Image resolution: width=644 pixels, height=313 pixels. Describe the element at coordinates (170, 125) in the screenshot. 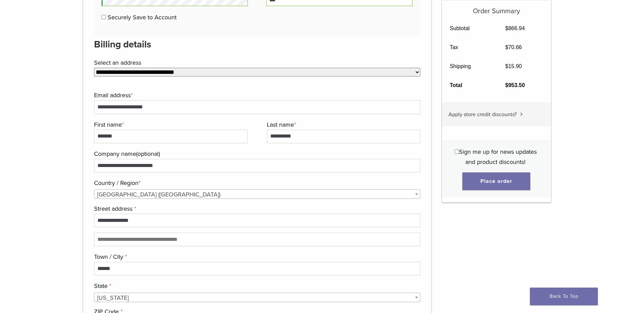

I see `label: First name` at that location.